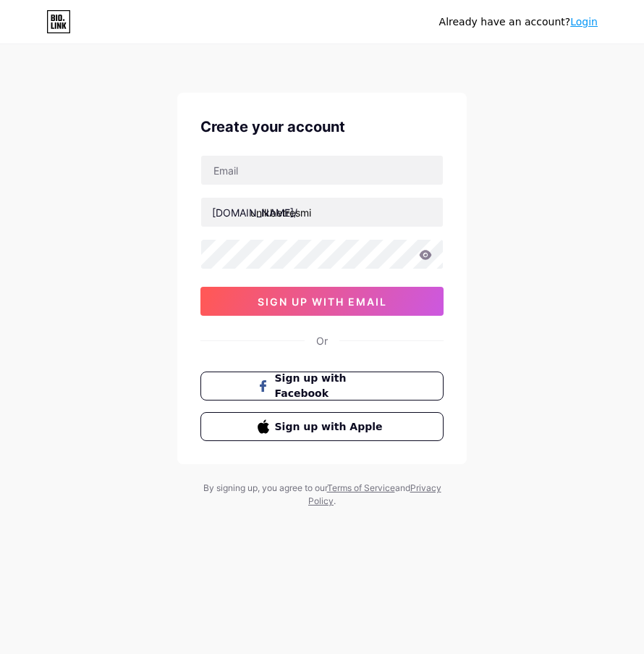  Describe the element at coordinates (584, 22) in the screenshot. I see `a: Login` at that location.